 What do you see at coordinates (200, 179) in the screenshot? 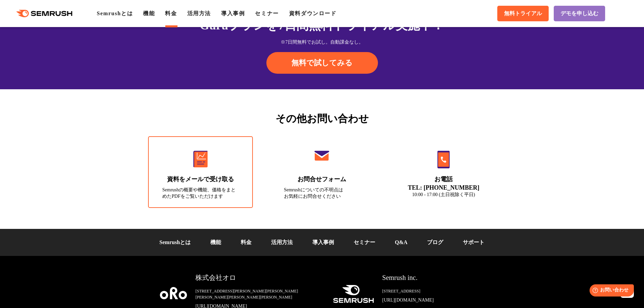
I see `div: 資料をメールで受け取る` at bounding box center [200, 179].